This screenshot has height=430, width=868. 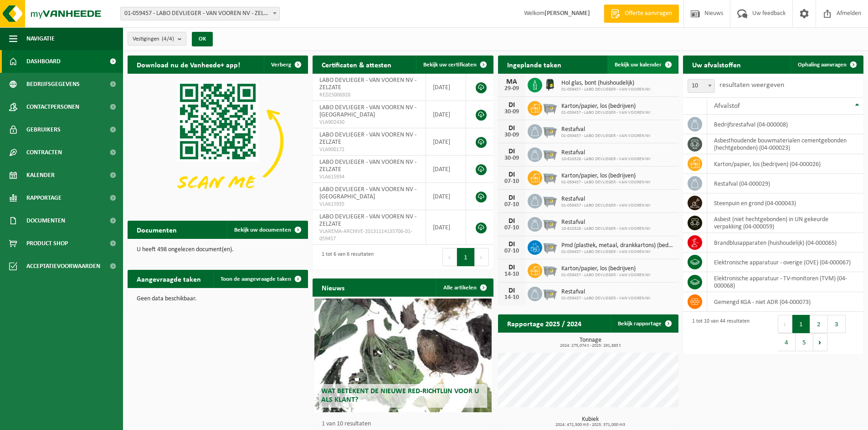 I want to click on count: (4/4), so click(x=168, y=39).